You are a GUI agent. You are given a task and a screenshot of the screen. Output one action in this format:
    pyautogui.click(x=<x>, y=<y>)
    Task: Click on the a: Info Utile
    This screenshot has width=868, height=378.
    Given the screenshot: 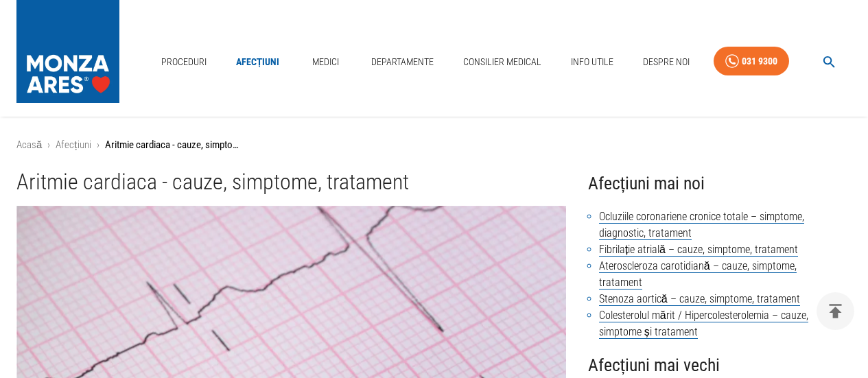 What is the action you would take?
    pyautogui.click(x=592, y=62)
    